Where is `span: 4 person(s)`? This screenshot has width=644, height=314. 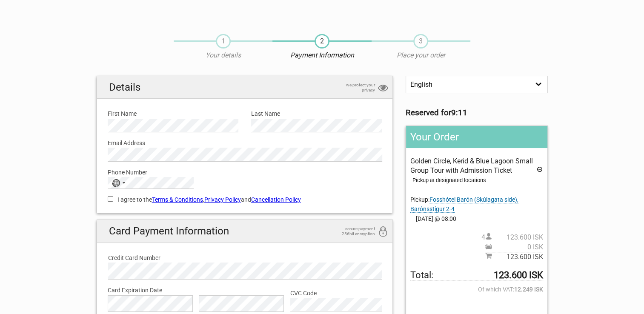
span: 4 person(s) is located at coordinates (512, 238).